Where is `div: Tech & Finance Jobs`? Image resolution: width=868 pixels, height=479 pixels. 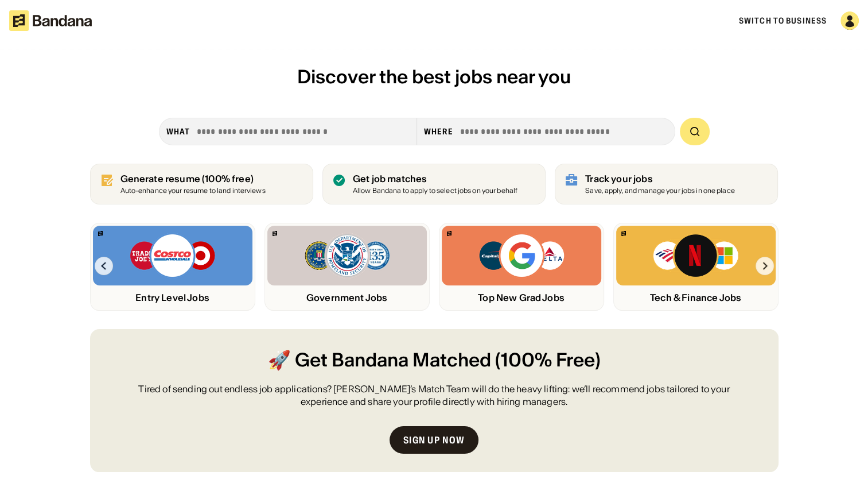
div: Tech & Finance Jobs is located at coordinates (697, 297).